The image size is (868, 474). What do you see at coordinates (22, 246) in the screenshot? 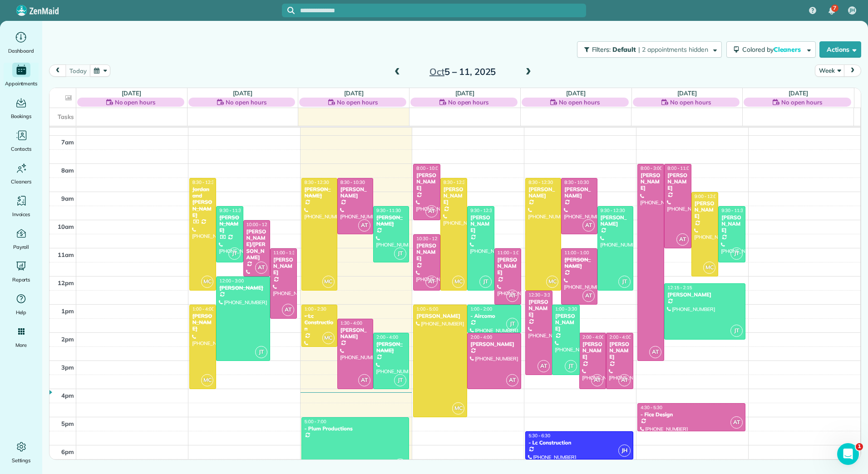
I see `span: Payroll` at bounding box center [22, 246].